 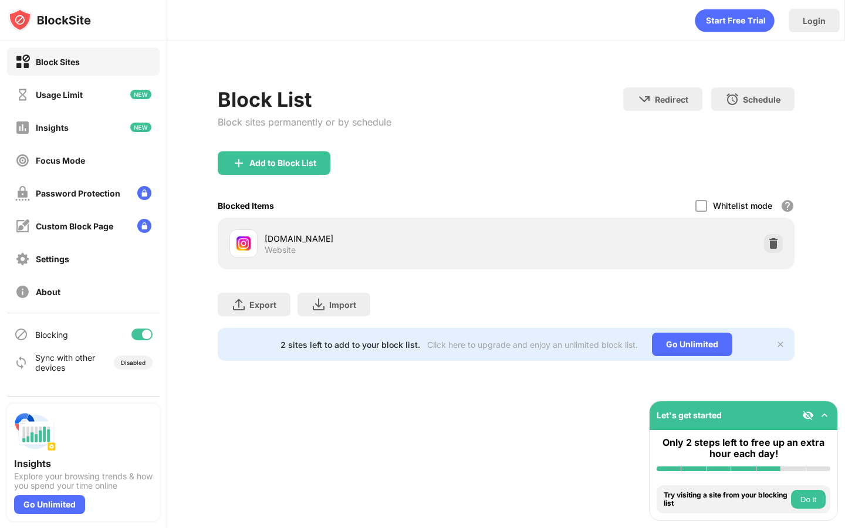 What do you see at coordinates (22, 193) in the screenshot?
I see `img: password-protection-off.svg` at bounding box center [22, 193].